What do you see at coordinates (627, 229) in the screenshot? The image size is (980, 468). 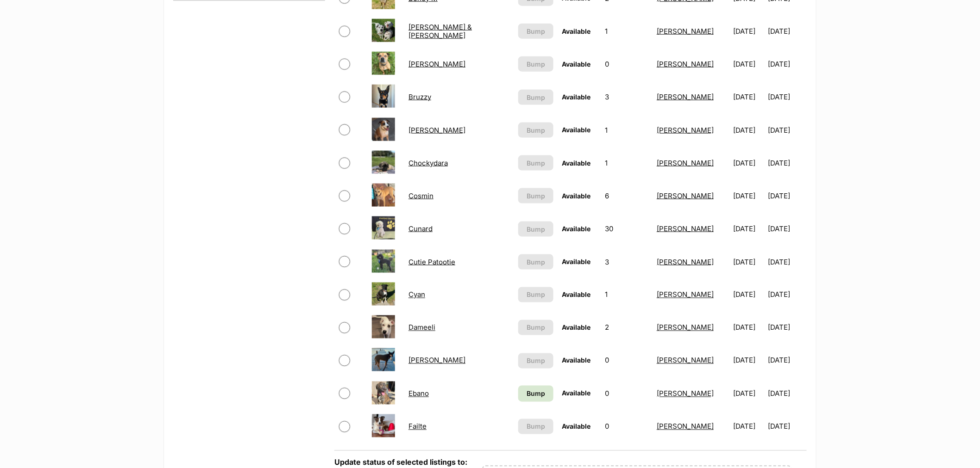 I see `td: 30` at bounding box center [627, 229].